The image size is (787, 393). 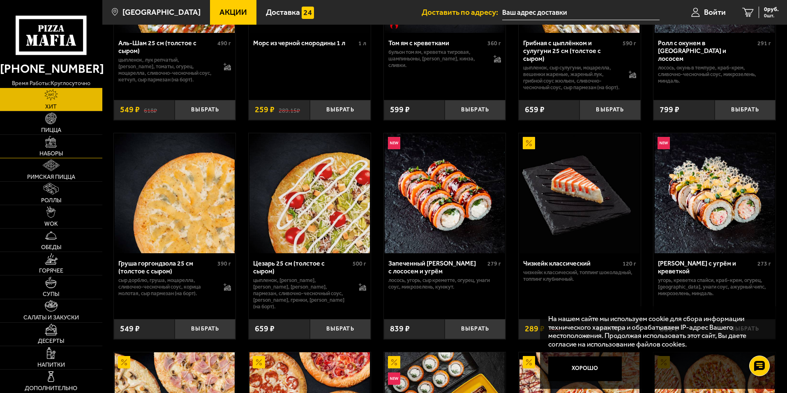 I want to click on span: Обеды, so click(x=51, y=247).